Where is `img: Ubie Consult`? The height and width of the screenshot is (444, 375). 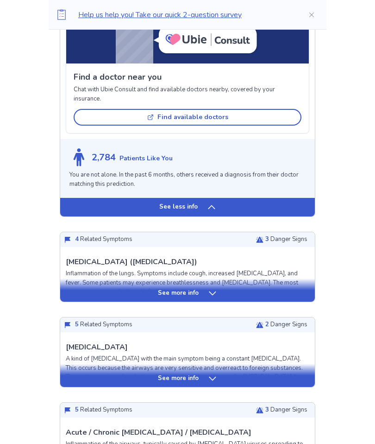
img: Ubie Consult is located at coordinates (207, 40).